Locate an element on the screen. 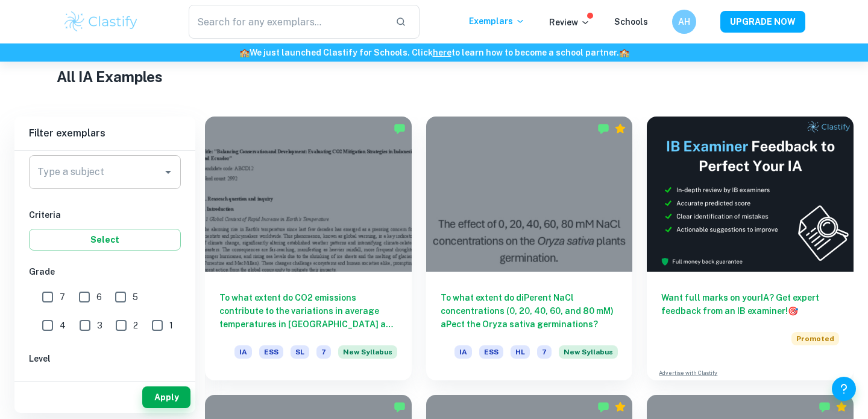 The width and height of the screenshot is (868, 419). h6: To what extent do diPerent NaCl concentrations (0, 20, 40, 60, and 80 mM) aPect the Oryza sativa ... is located at coordinates (530, 311).